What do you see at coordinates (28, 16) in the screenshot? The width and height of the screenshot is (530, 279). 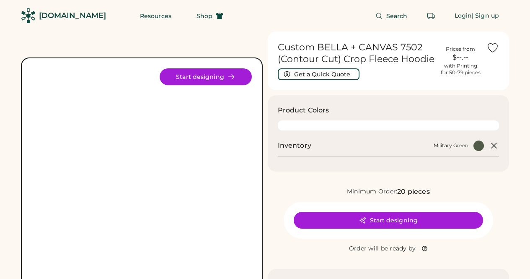 I see `img: Rendered Logo - Screens` at bounding box center [28, 16].